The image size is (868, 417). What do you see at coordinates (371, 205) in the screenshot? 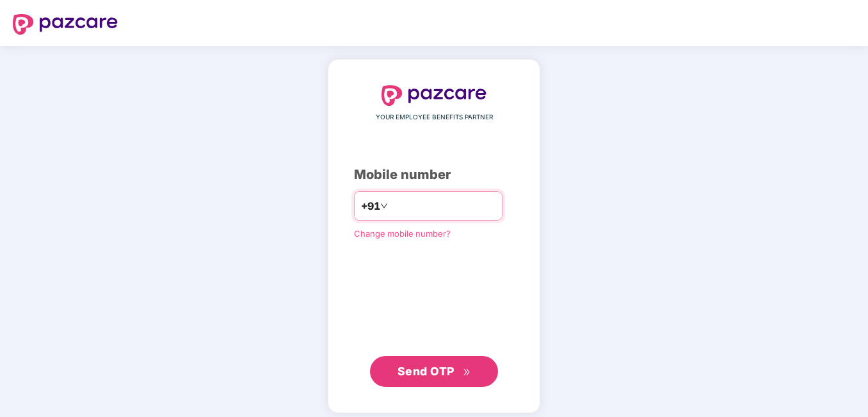
I see `span: +91` at bounding box center [371, 205].